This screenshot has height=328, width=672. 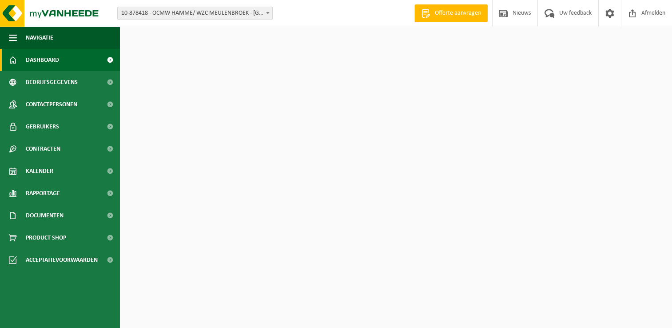 I want to click on span: 10-878418 - OCMW HAMME/ WZC MEULENBROEK - HAMME, so click(x=195, y=13).